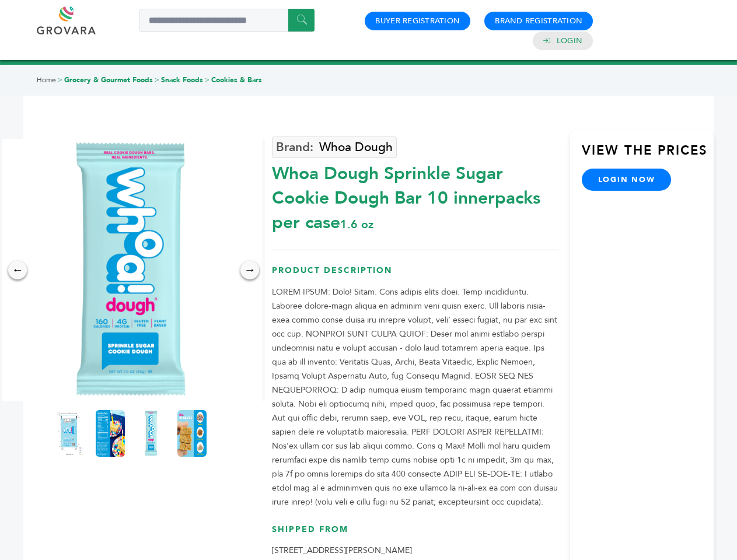  Describe the element at coordinates (356, 224) in the screenshot. I see `span: 1.6 oz` at that location.